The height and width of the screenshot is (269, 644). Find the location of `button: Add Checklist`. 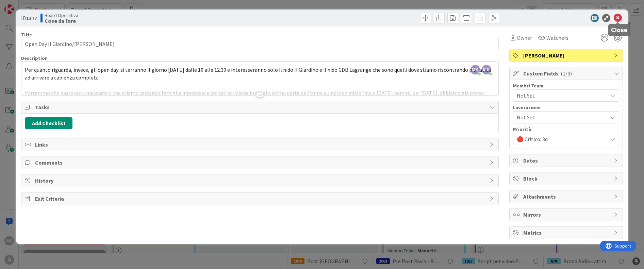

button: Add Checklist is located at coordinates (49, 123).